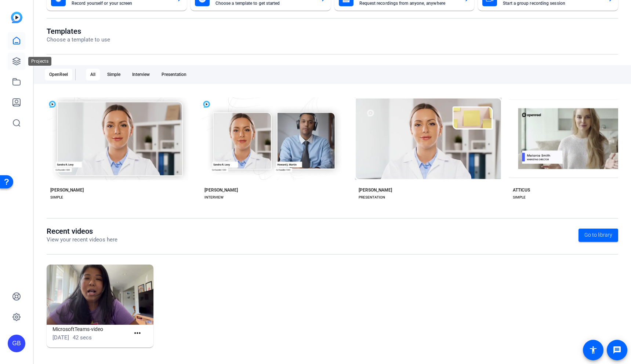 The width and height of the screenshot is (631, 364). I want to click on a: Go to library, so click(598, 235).